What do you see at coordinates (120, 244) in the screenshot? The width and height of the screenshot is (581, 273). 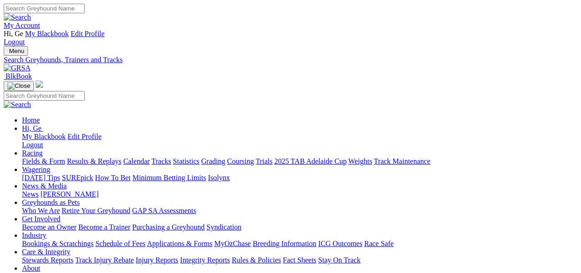 I see `a: Schedule of Fees` at bounding box center [120, 244].